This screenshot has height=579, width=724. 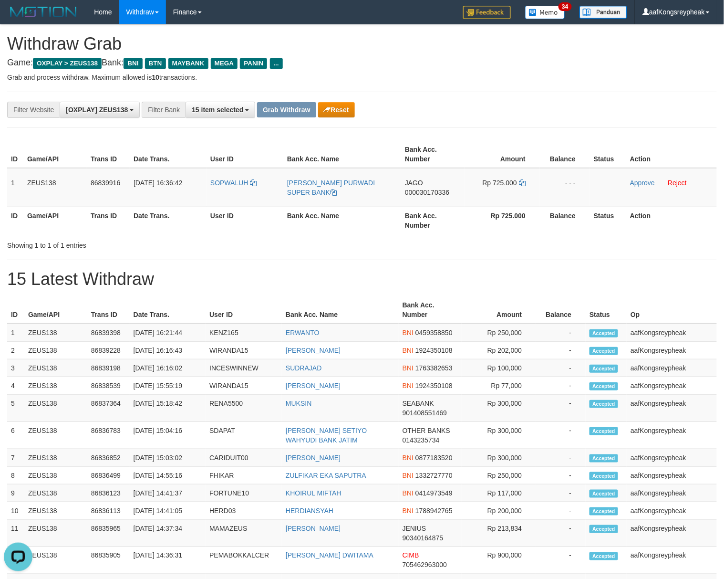 What do you see at coordinates (253, 63) in the screenshot?
I see `span: PANIN` at bounding box center [253, 63].